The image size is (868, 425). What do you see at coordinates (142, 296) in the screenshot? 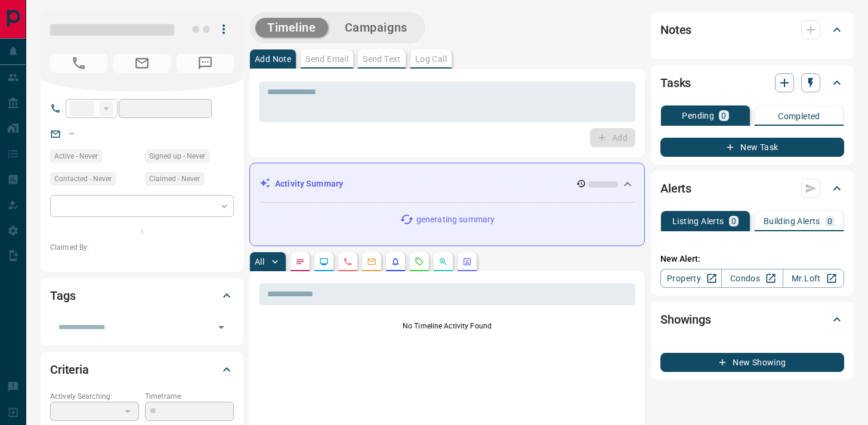
I see `div: Tags` at bounding box center [142, 296].